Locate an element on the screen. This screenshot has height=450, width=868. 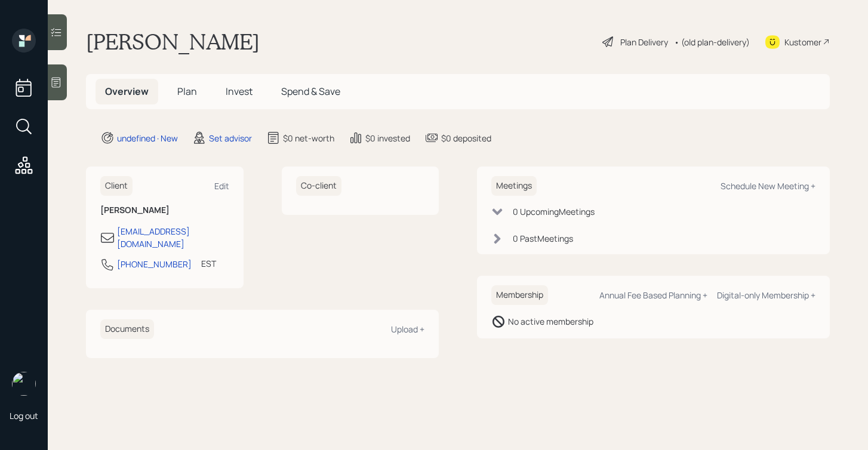
div: Upload + is located at coordinates (408, 329).